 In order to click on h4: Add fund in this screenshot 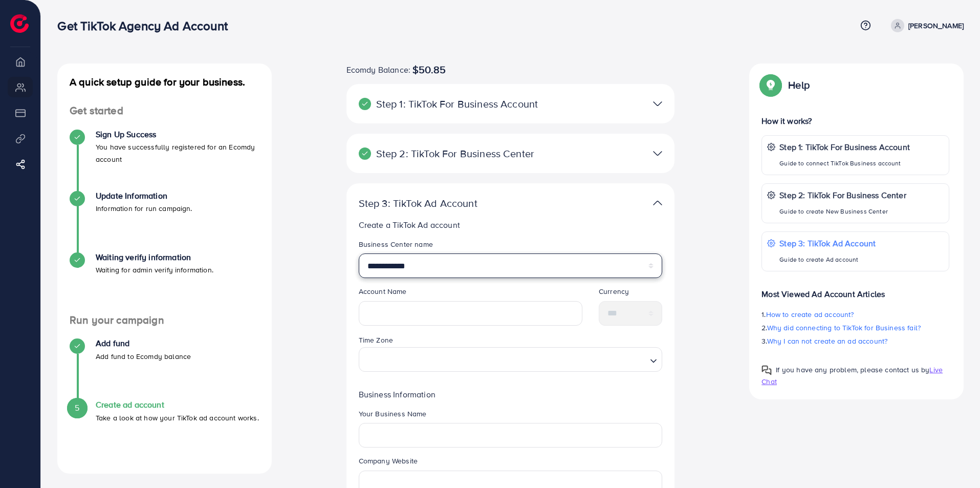, I will do `click(144, 343)`.